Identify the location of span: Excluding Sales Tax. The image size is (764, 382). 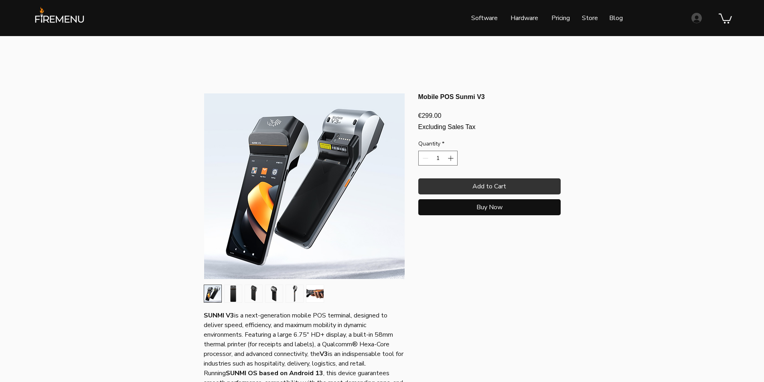
(447, 127).